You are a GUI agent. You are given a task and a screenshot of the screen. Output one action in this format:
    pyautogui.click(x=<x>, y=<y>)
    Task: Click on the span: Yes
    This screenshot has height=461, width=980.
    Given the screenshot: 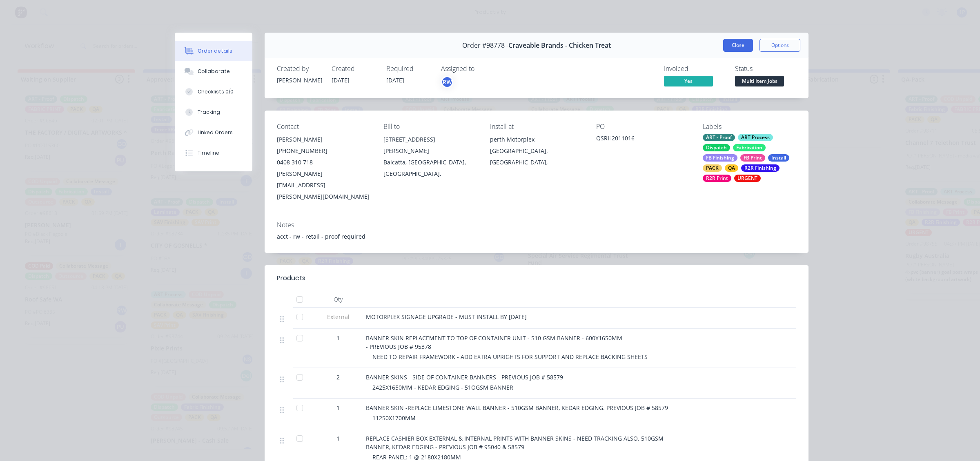 What is the action you would take?
    pyautogui.click(x=688, y=81)
    